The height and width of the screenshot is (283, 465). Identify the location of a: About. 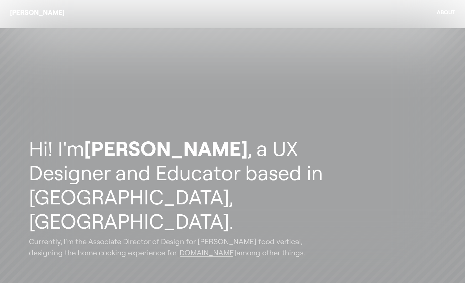
(445, 12).